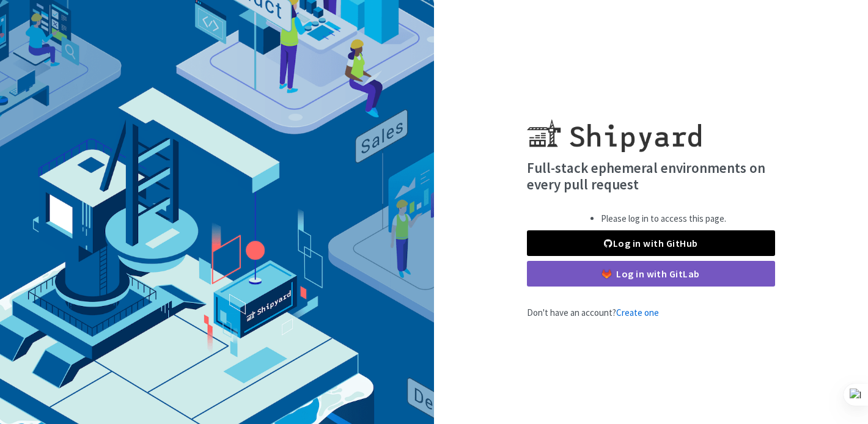 The width and height of the screenshot is (868, 424). I want to click on a: Log in with GitHub, so click(651, 243).